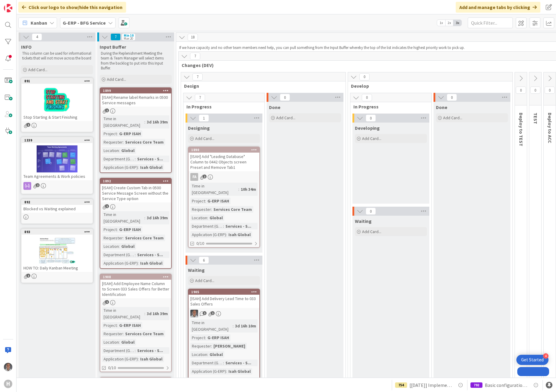  I want to click on span: TEST, so click(536, 118).